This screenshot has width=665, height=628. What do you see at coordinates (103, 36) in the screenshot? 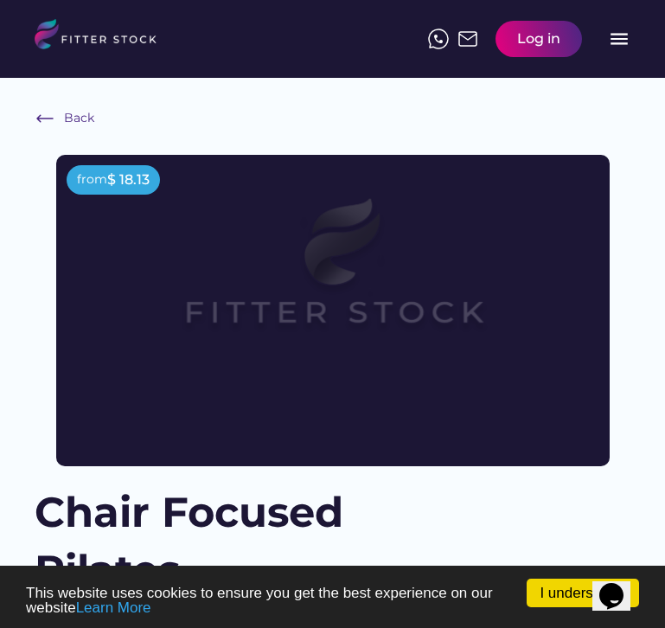
I see `img: LOGO.svg` at bounding box center [103, 36].